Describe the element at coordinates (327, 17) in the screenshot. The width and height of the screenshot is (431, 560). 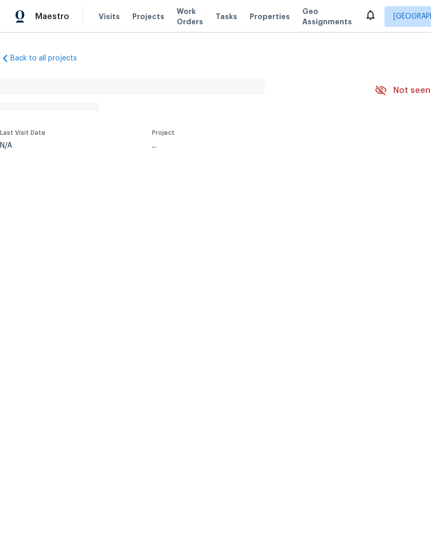
I see `span: Geo Assignments` at that location.